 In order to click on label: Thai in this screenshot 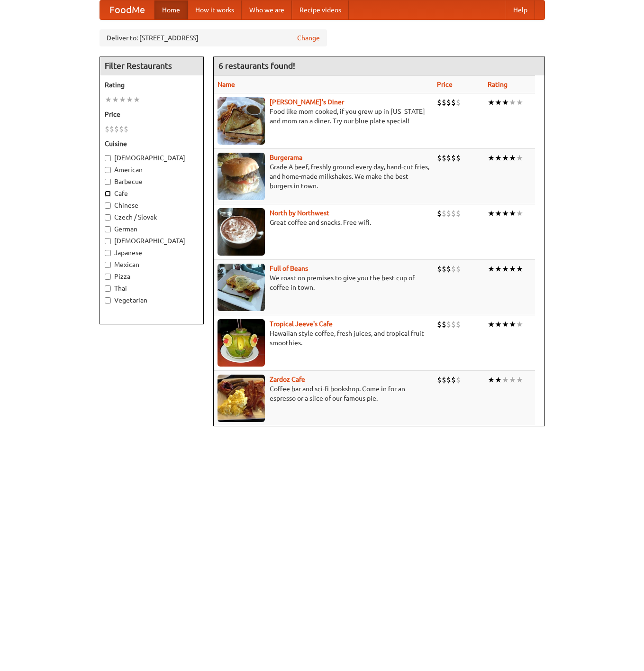, I will do `click(152, 288)`.